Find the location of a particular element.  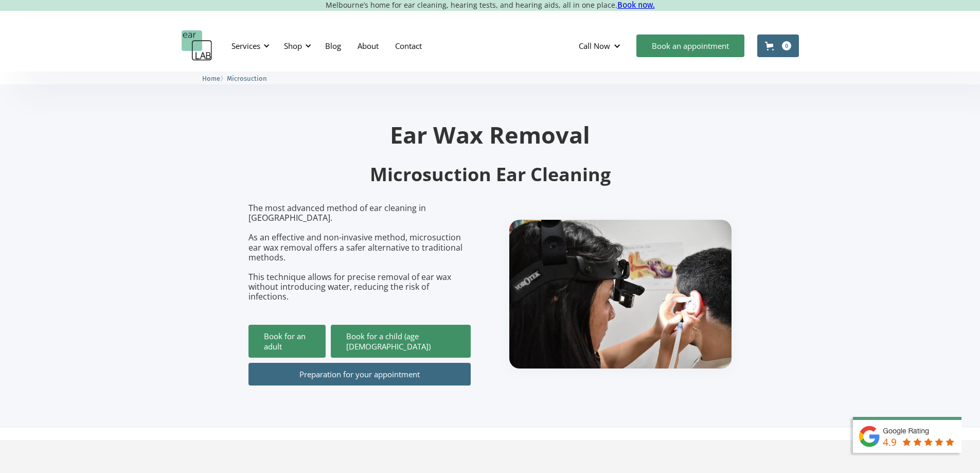

a: Contact is located at coordinates (408, 46).